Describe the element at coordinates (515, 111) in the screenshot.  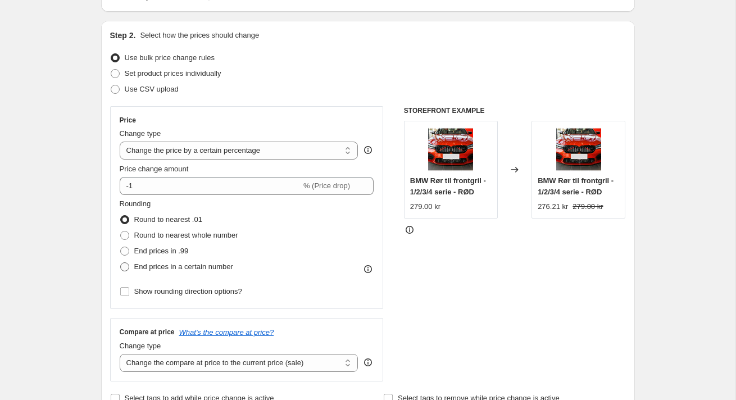
I see `h6: STOREFRONT EXAMPLE` at that location.